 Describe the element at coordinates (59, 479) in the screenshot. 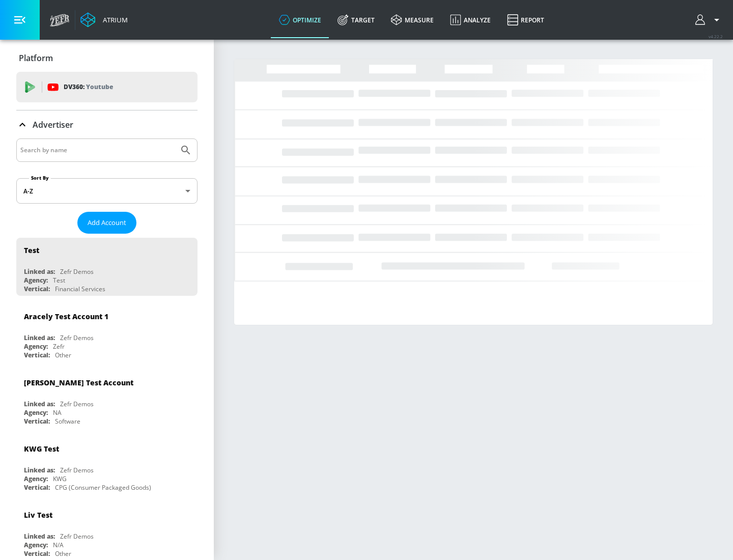

I see `div: KWG` at that location.